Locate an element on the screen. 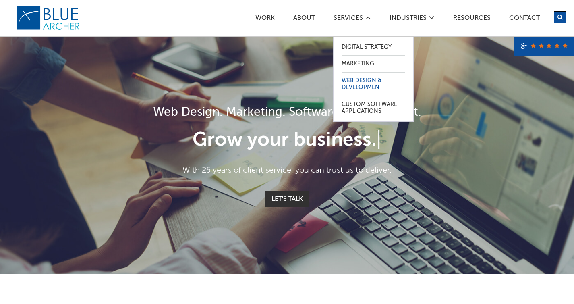 The height and width of the screenshot is (304, 574). a: Custom Software Applications is located at coordinates (373, 108).